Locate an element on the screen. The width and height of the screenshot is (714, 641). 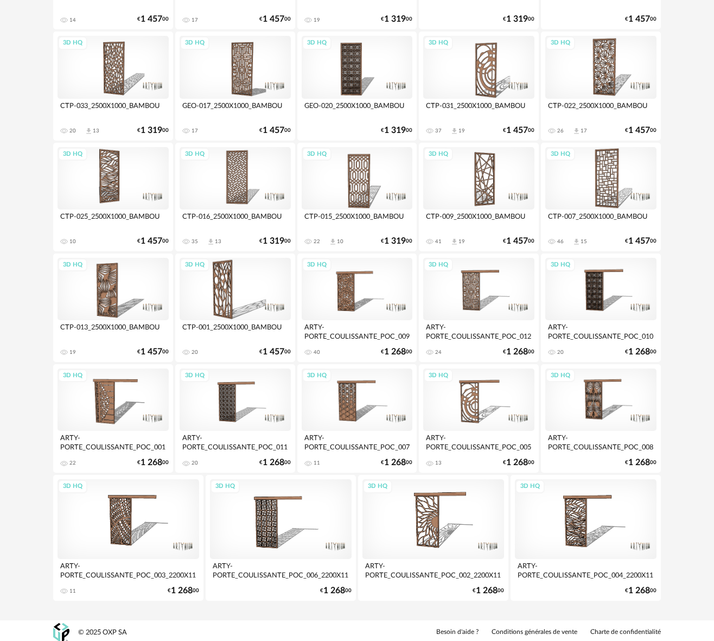
div: ARTY-PORTE_COULISSANTE_POC_002_2200X1100_BAMBOU is located at coordinates (433, 570).